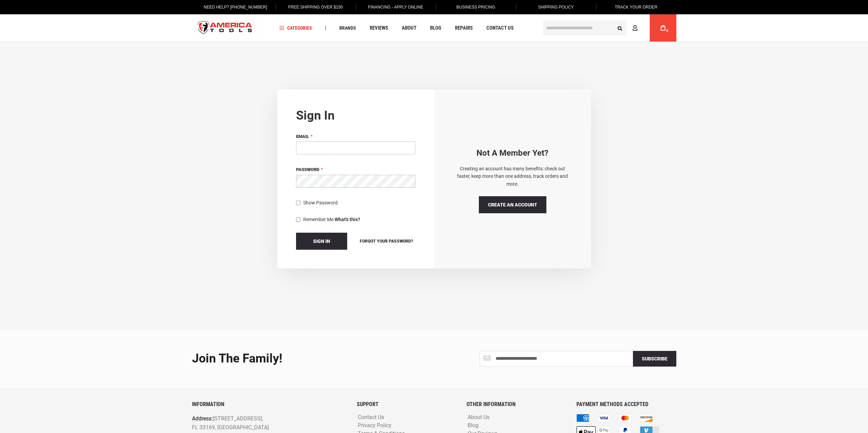 The width and height of the screenshot is (868, 433). Describe the element at coordinates (295, 28) in the screenshot. I see `span: Categories` at that location.